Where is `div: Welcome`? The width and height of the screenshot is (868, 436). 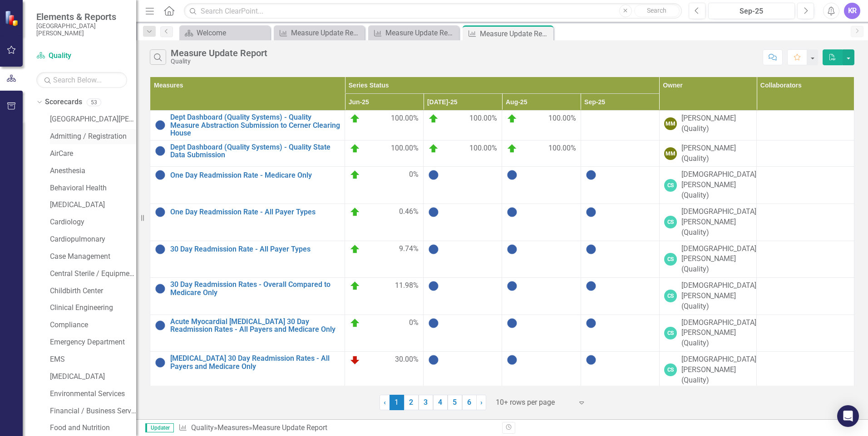
div: Welcome is located at coordinates (232, 33).